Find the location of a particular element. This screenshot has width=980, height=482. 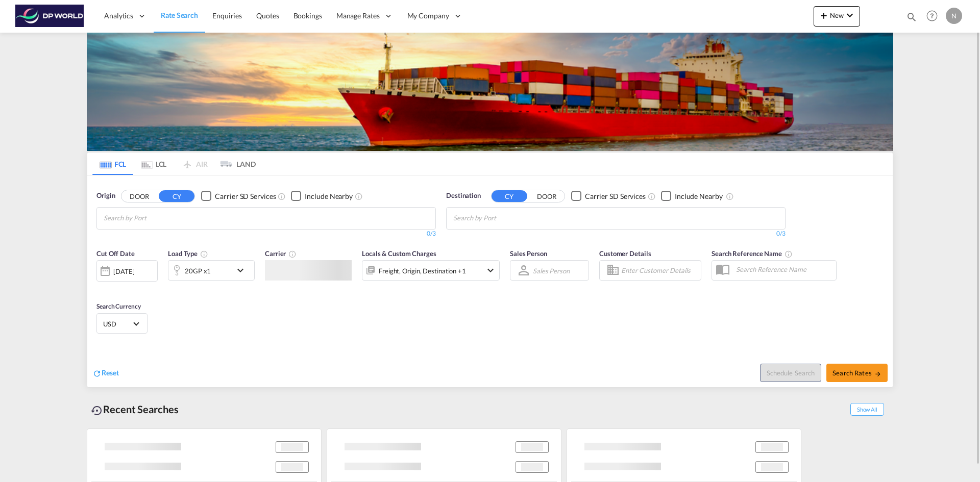

span: Manage Rates is located at coordinates (357, 16).